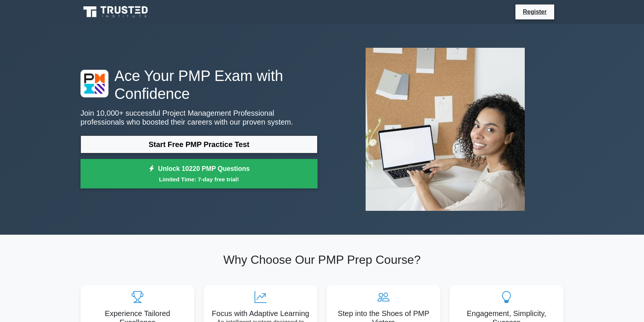 The height and width of the screenshot is (322, 644). What do you see at coordinates (261, 314) in the screenshot?
I see `h5: Focus with Adaptive Learning` at bounding box center [261, 314].